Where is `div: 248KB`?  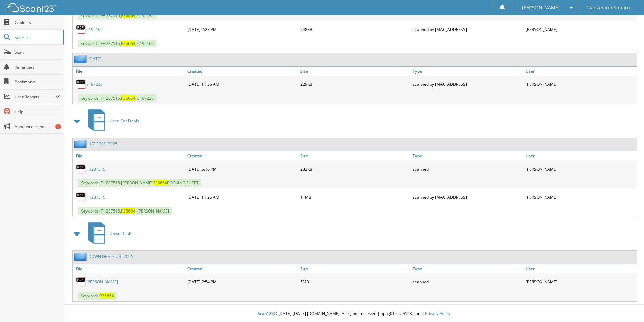
div: 248KB is located at coordinates (355, 29).